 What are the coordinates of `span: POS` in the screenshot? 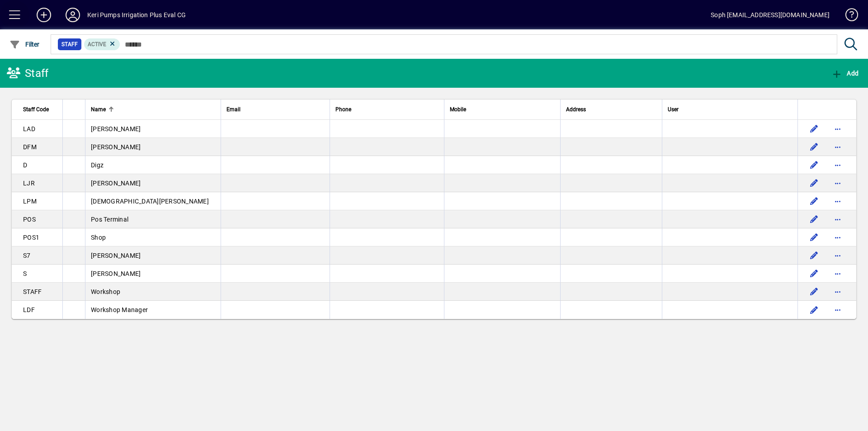 It's located at (29, 220).